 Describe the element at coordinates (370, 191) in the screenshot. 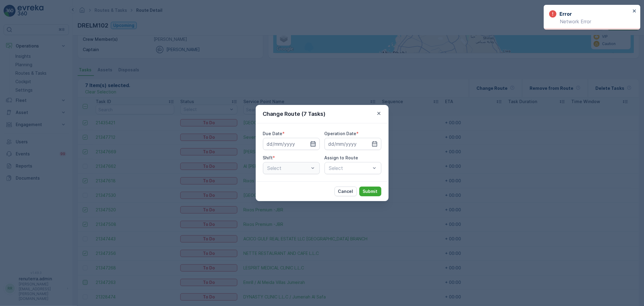

I see `button: Submit` at that location.